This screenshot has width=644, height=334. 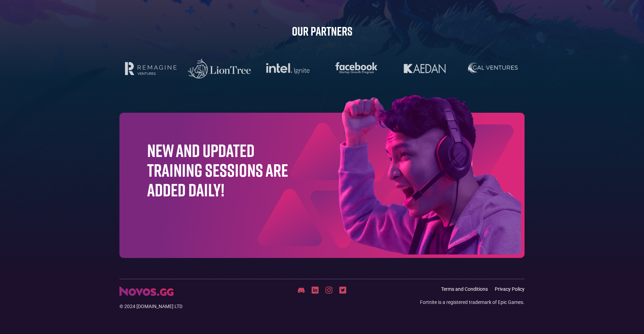 I want to click on h2: Our Partners, so click(x=322, y=30).